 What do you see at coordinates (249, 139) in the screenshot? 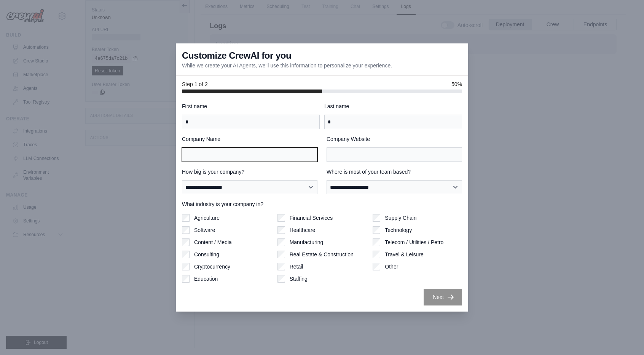
I see `label: Company Name` at bounding box center [249, 139].